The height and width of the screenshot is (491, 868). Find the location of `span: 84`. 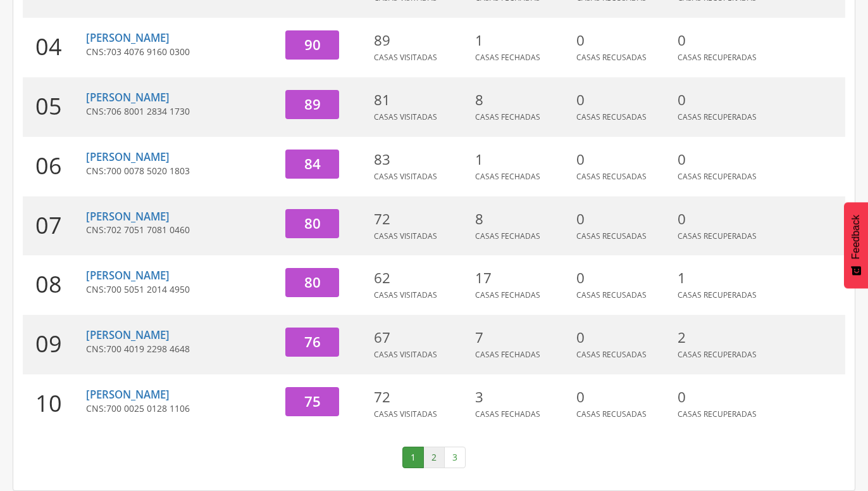

span: 84 is located at coordinates (312, 163).